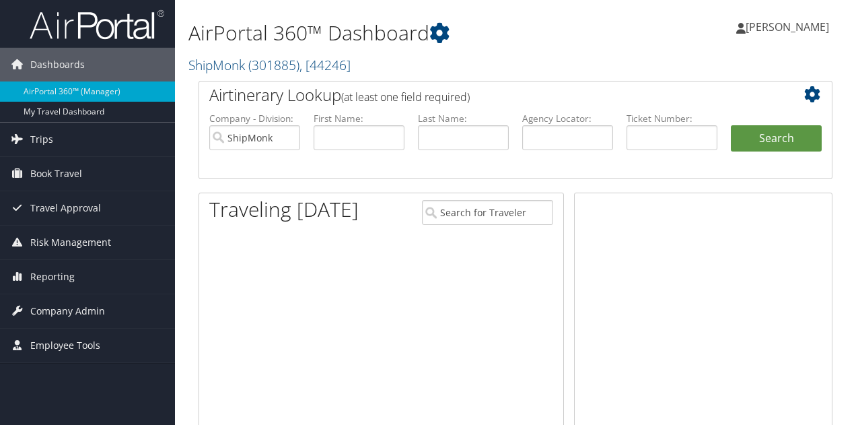 The image size is (856, 425). What do you see at coordinates (671, 118) in the screenshot?
I see `label: Ticket Number:` at bounding box center [671, 118].